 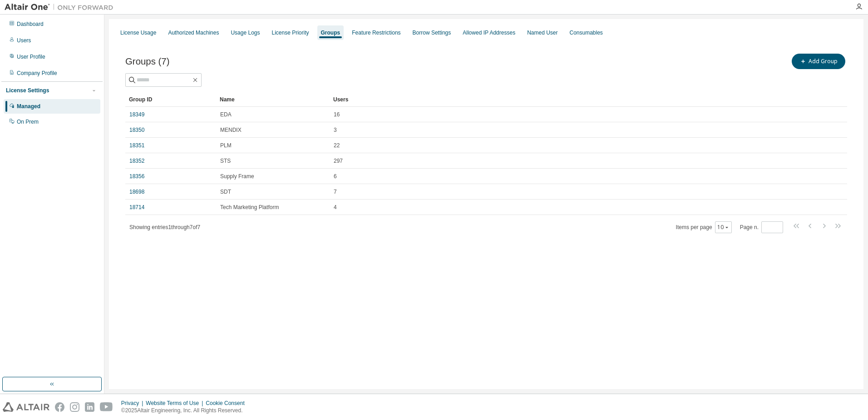 I want to click on a: 18351, so click(x=137, y=145).